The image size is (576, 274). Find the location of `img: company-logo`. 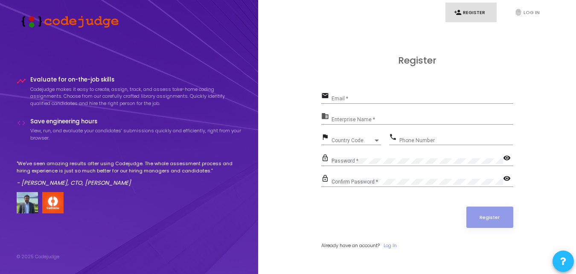

img: company-logo is located at coordinates (53, 203).